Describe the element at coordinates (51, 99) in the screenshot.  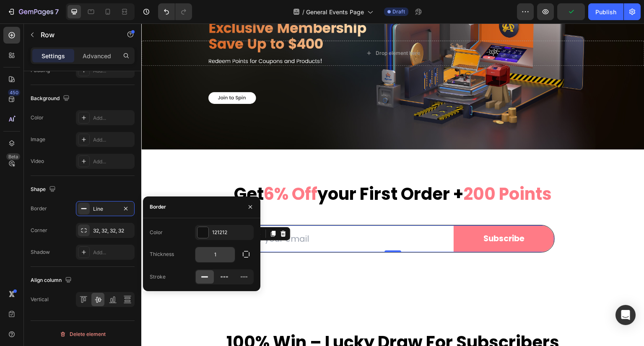
I see `div: Background` at that location.